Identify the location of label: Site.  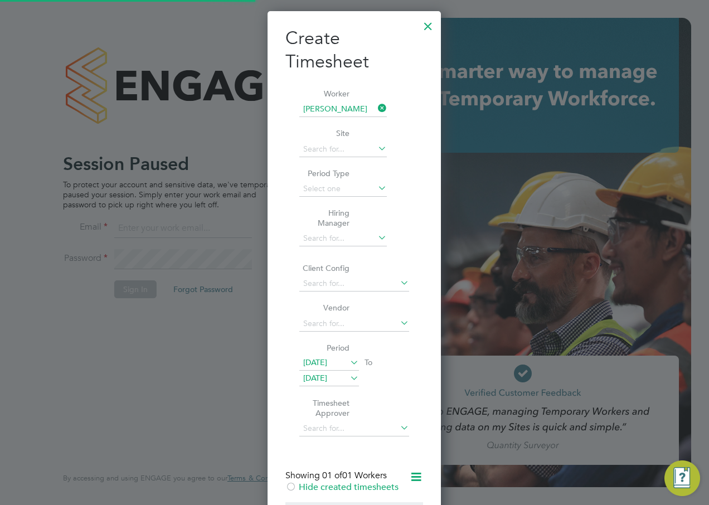
(325, 133).